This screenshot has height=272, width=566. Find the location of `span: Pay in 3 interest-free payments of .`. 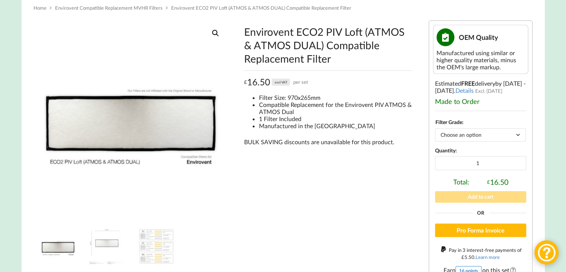

span: Pay in 3 interest-free payments of . is located at coordinates (485, 253).